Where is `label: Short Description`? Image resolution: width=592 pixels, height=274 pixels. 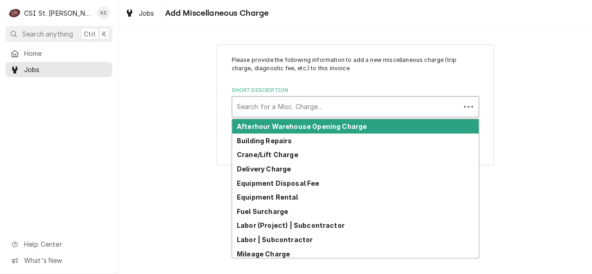
label: Short Description is located at coordinates (355, 91).